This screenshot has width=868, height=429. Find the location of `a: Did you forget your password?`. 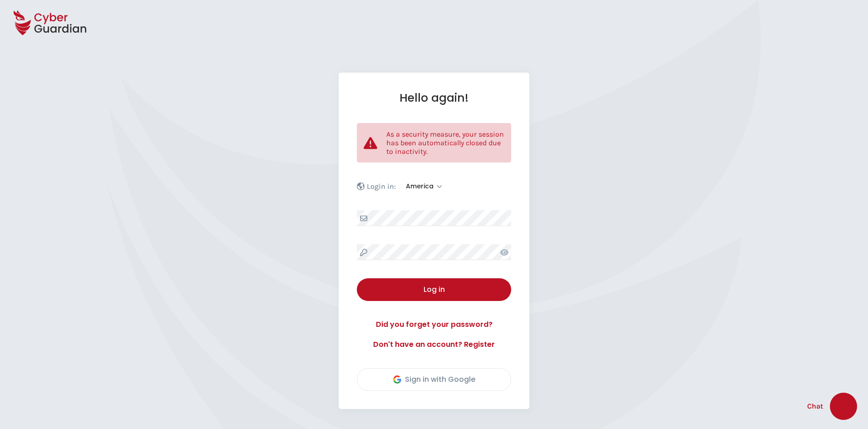

a: Did you forget your password? is located at coordinates (434, 324).